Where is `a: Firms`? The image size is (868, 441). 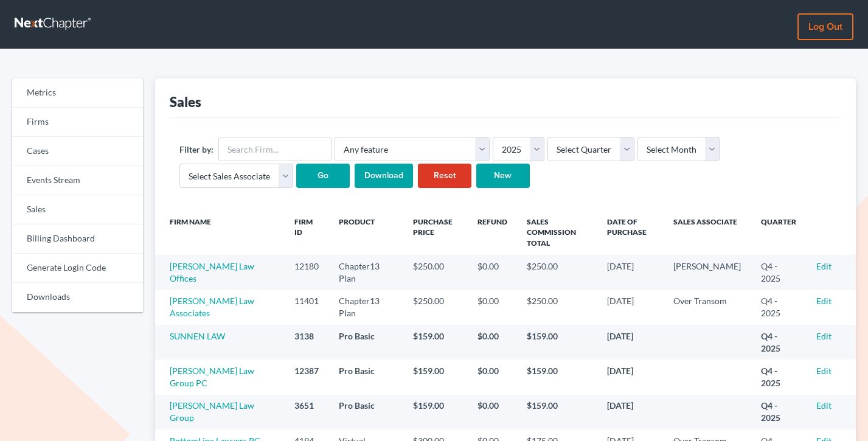
a: Firms is located at coordinates (77, 122).